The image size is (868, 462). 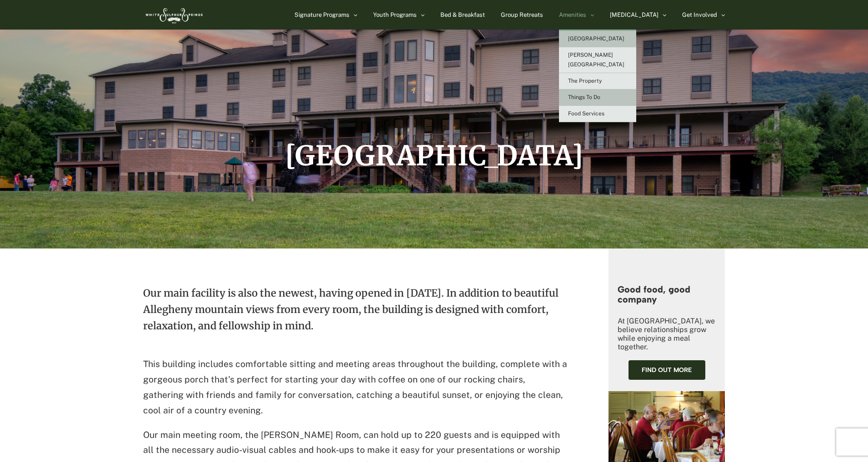 I want to click on a: Things To Do, so click(x=597, y=98).